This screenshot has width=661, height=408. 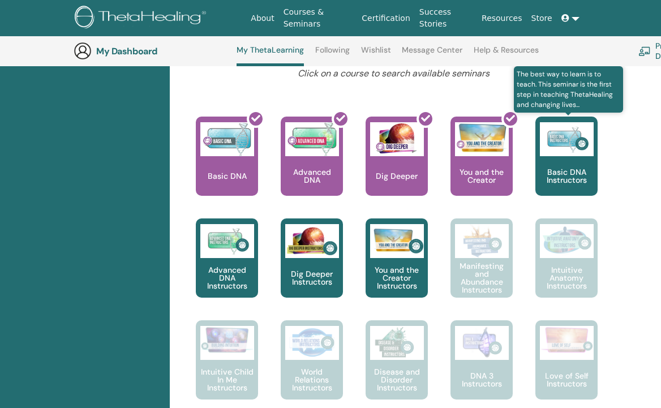 I want to click on h3: My Dashboard, so click(x=153, y=51).